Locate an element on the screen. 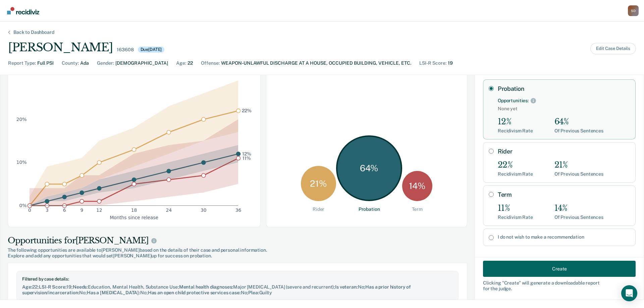  text: 0 is located at coordinates (29, 210).